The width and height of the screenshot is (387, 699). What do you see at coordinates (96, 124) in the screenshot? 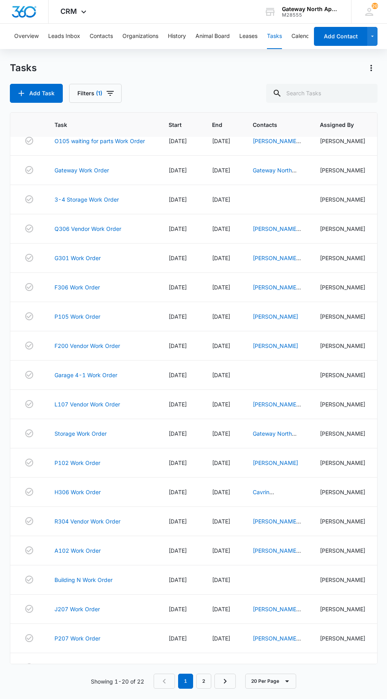
I see `span: Task` at bounding box center [96, 124].